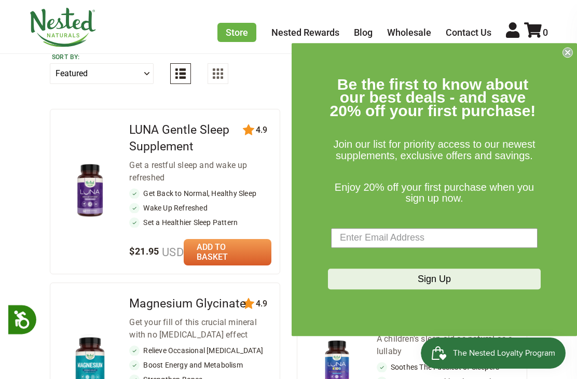 The image size is (577, 379). Describe the element at coordinates (218, 74) in the screenshot. I see `img: Grid` at that location.